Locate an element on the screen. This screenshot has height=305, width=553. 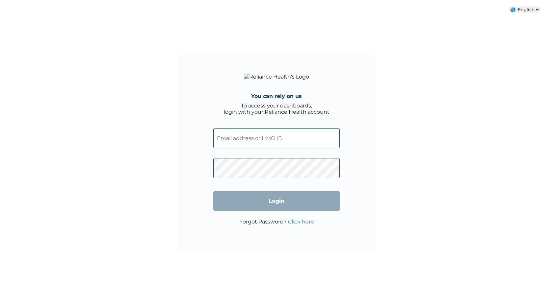
div: To access your dashboards, login with your Reliance Health account is located at coordinates (276, 109).